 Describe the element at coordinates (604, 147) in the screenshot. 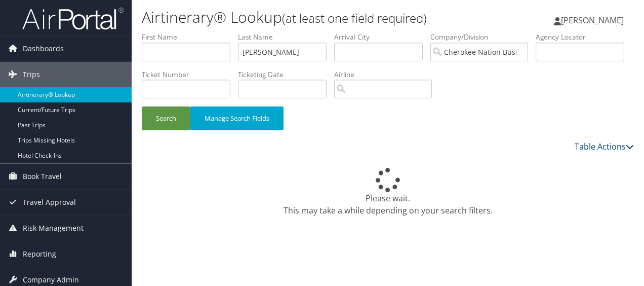

I see `a: Table Actions` at that location.